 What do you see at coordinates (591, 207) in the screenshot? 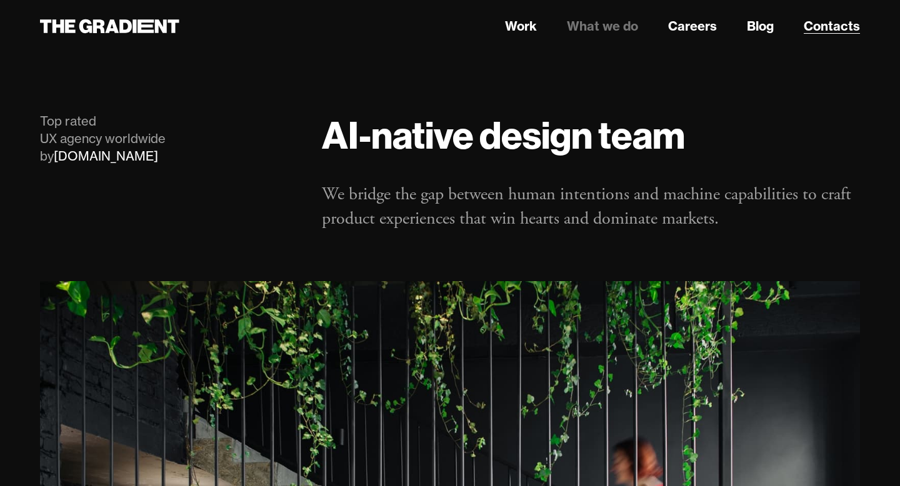
I see `p: We bridge the gap between human intentions and machine capabilities to craft product experiences ...` at bounding box center [591, 207].